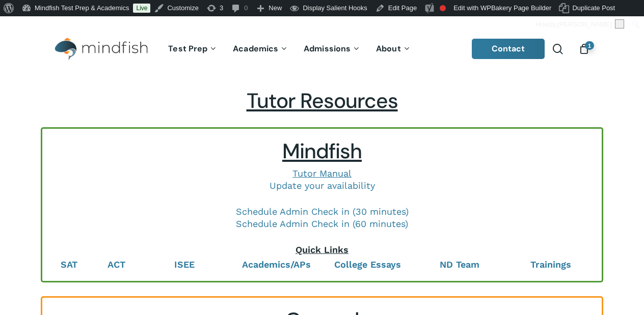 The image size is (644, 315). Describe the element at coordinates (322, 151) in the screenshot. I see `span: Mindfish` at that location.